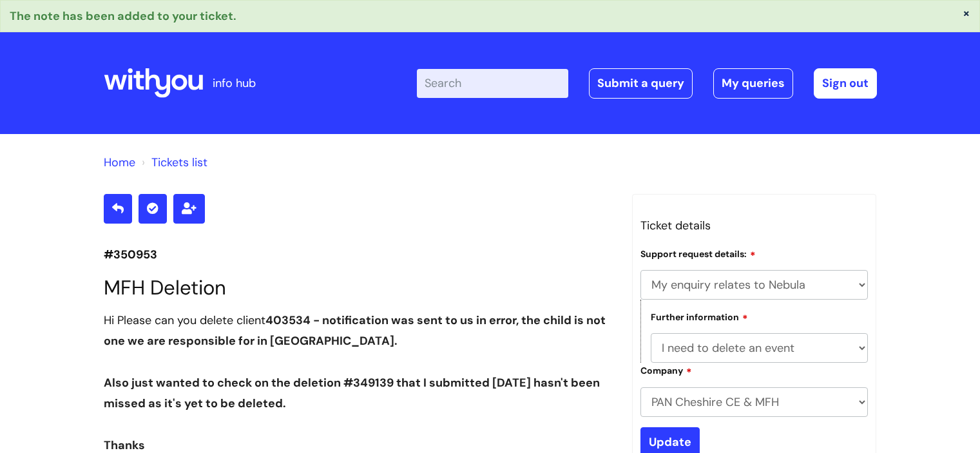 The image size is (980, 453). I want to click on h3: Ticket details, so click(754, 225).